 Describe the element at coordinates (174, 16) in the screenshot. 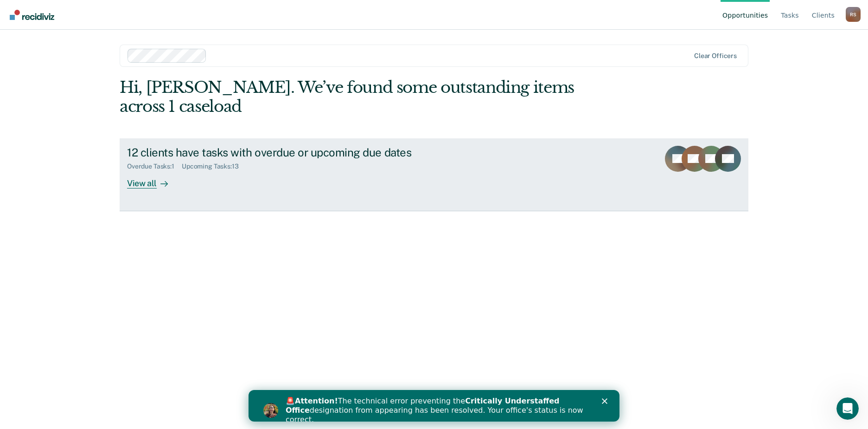

I see `b: Critically Understaffed Office` at that location.